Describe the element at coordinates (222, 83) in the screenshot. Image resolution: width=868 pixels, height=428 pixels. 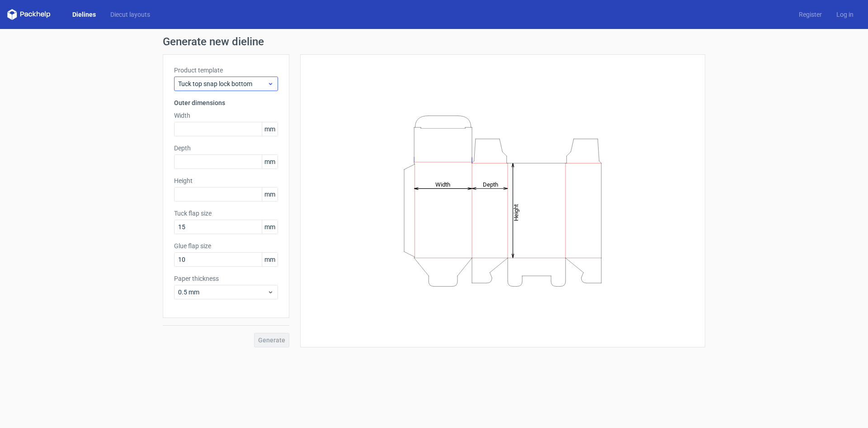
I see `span: Tuck top snap lock bottom` at that location.